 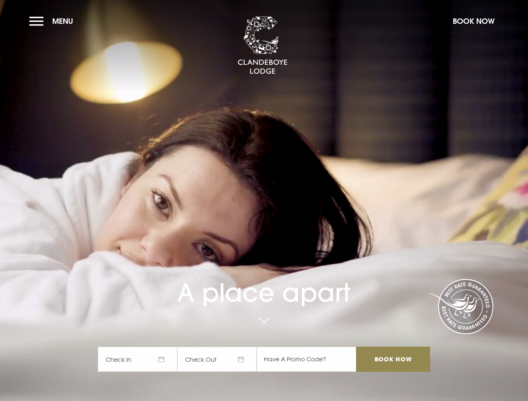 What do you see at coordinates (53, 21) in the screenshot?
I see `button: Menu` at bounding box center [53, 21].